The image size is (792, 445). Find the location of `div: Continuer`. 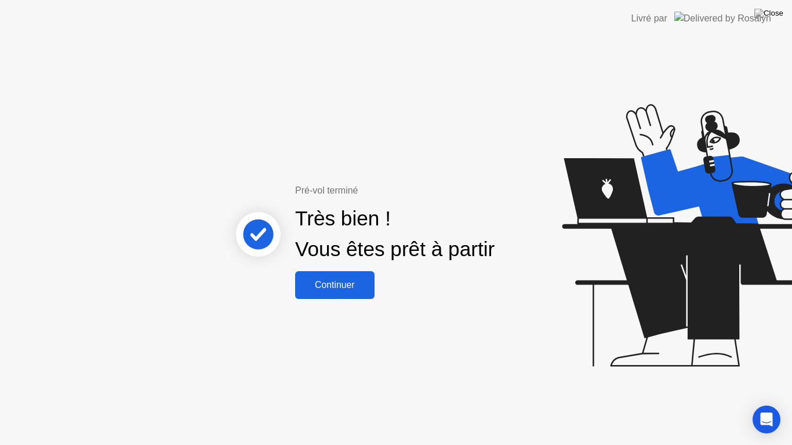

div: Continuer is located at coordinates (335, 285).